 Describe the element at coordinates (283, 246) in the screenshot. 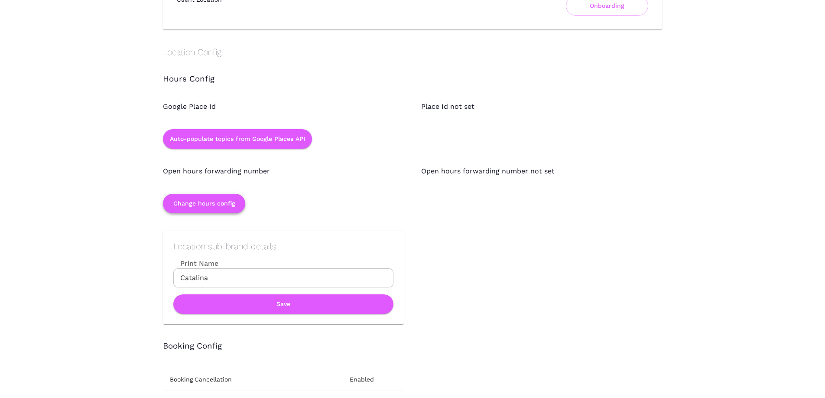

I see `h2: Location sub-brand details` at that location.